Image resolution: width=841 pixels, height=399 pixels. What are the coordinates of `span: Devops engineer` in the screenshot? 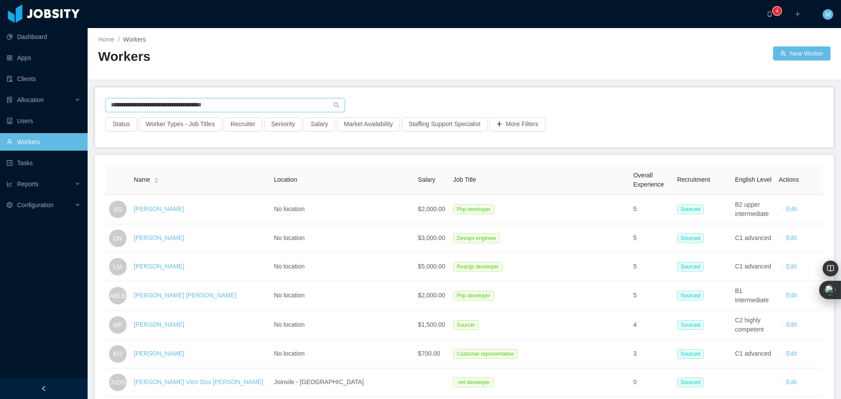 It's located at (476, 238).